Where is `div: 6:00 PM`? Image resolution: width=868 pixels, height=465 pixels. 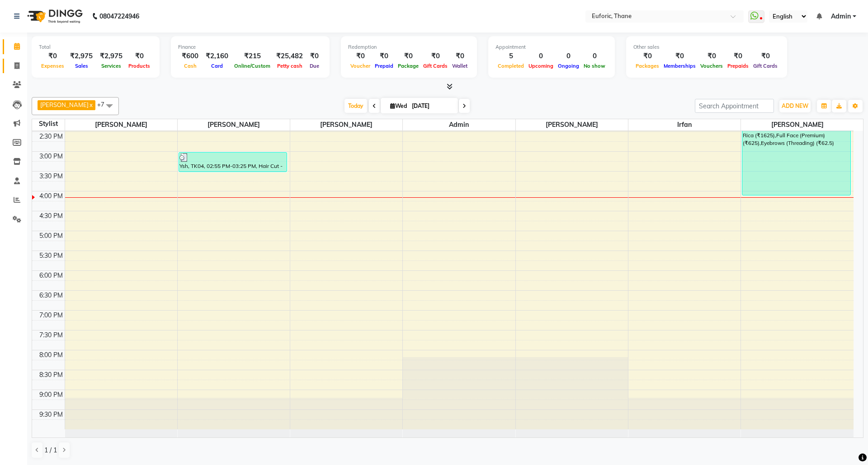
div: 6:00 PM is located at coordinates (51, 276).